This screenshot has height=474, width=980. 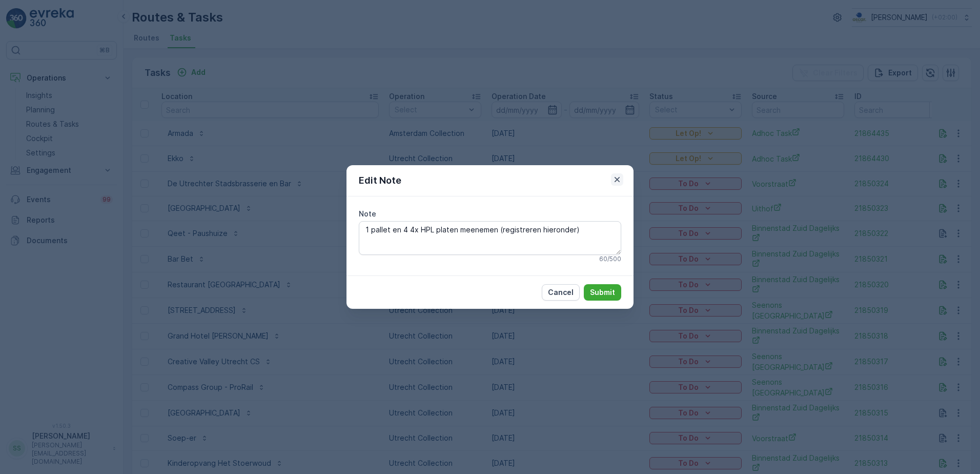 I want to click on button: Submit, so click(x=602, y=292).